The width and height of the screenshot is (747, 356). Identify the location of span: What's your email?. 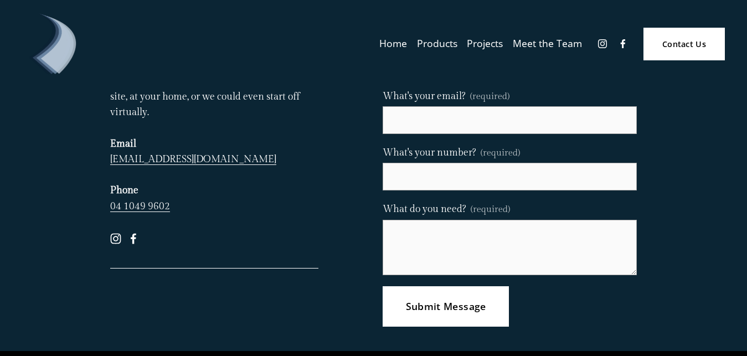
(424, 96).